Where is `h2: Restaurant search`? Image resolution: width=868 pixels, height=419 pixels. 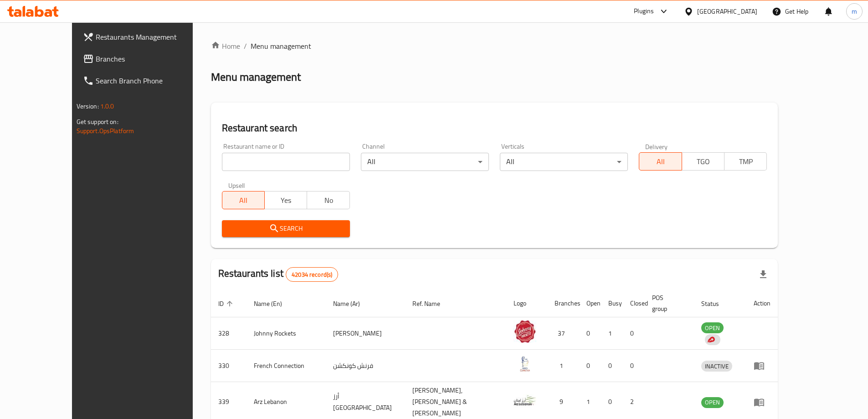
h2: Restaurant search is located at coordinates (495, 128).